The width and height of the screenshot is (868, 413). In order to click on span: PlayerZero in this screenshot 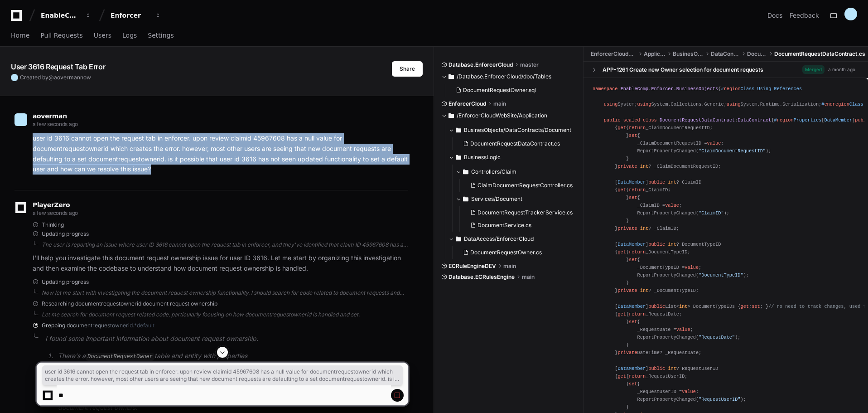, I will do `click(51, 205)`.